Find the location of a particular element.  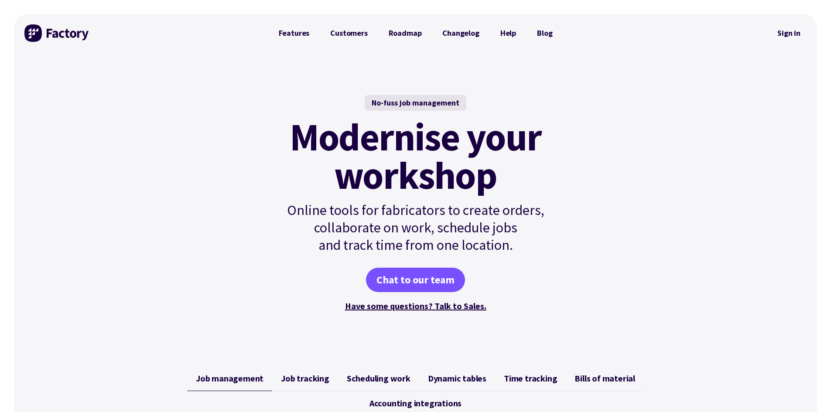

nav: Primary Navigation is located at coordinates (416, 33).